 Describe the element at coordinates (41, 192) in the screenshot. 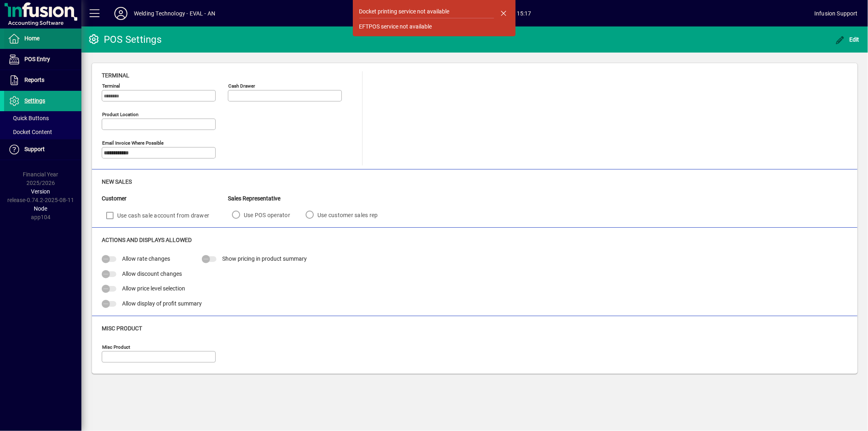

I see `span: Version` at that location.